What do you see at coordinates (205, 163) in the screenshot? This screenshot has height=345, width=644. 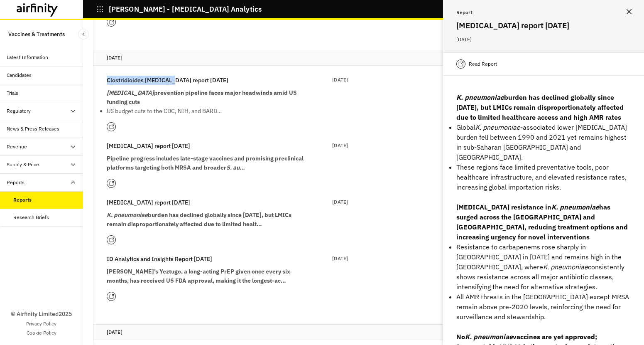 I see `strong: Pipeline progress includes late-stage vaccines and promising preclinical platforms targeting both...` at bounding box center [205, 163].